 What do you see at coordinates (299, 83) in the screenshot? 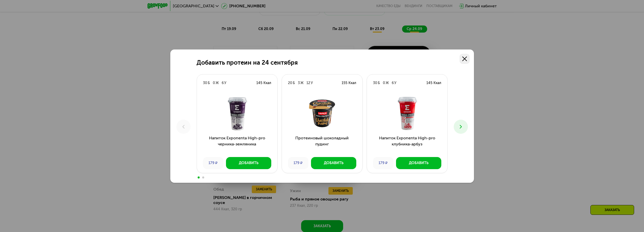
I see `div: 3` at bounding box center [299, 83].